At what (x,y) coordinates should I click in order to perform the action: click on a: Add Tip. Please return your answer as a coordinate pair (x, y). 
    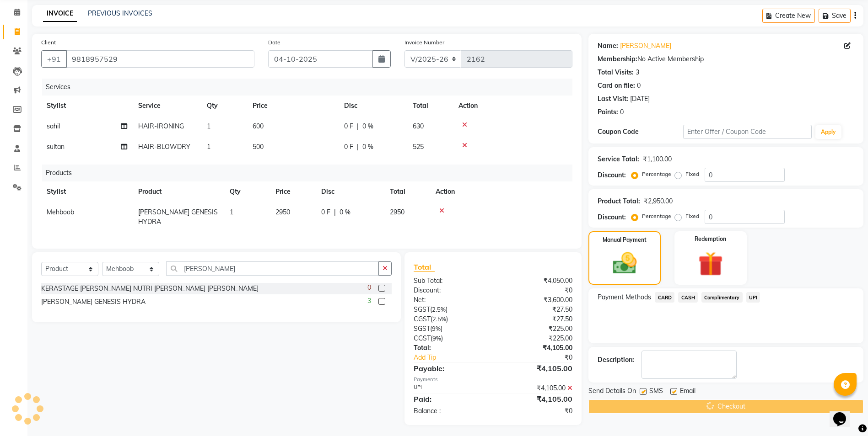
    Looking at the image, I should click on (457, 358).